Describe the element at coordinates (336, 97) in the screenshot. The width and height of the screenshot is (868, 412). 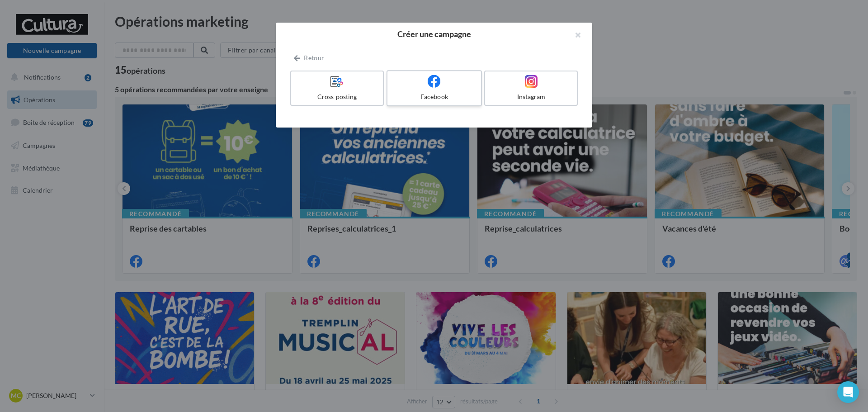
I see `div: Cross-posting` at that location.